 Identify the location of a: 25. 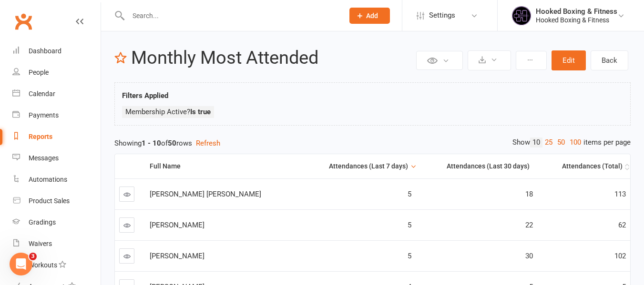
(549, 142).